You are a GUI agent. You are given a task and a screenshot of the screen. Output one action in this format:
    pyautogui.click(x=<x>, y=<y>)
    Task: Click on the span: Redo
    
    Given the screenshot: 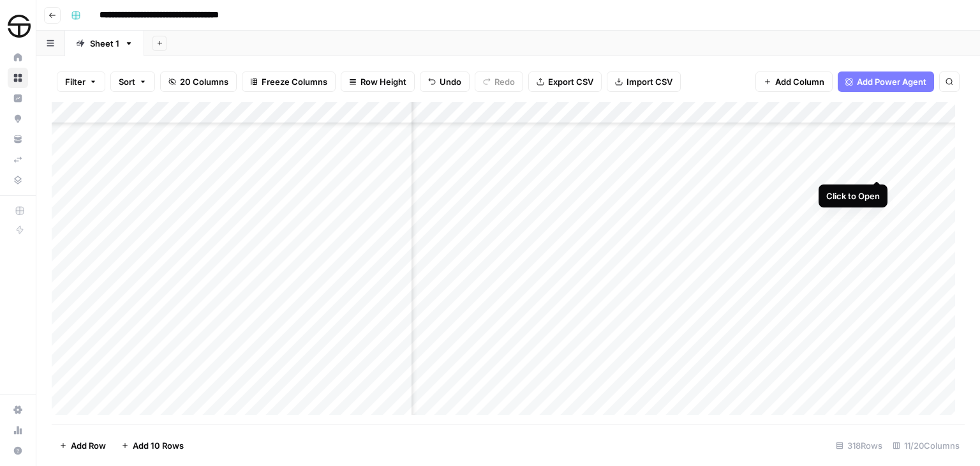 What is the action you would take?
    pyautogui.click(x=504, y=82)
    